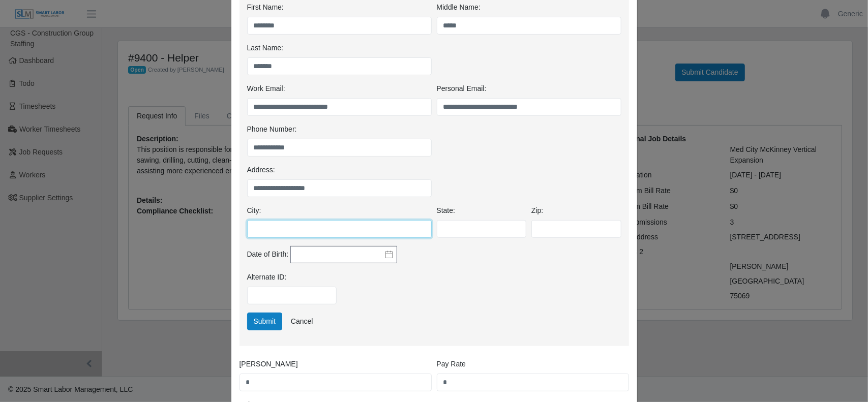 The width and height of the screenshot is (868, 402). I want to click on label: Phone Number:, so click(272, 129).